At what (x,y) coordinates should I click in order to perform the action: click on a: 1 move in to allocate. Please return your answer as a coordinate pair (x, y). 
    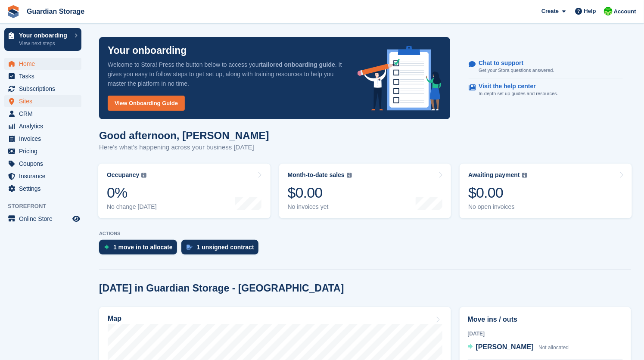
    Looking at the image, I should click on (140, 249).